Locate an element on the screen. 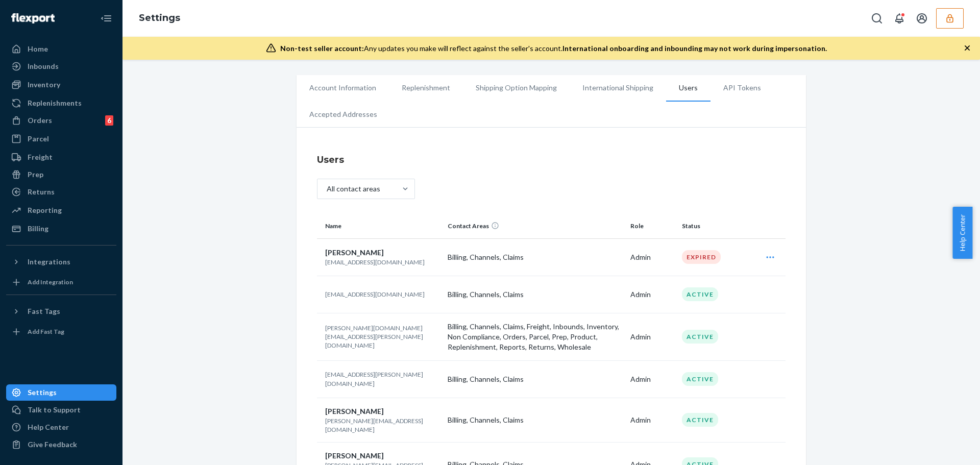 The width and height of the screenshot is (980, 465). div: 6 is located at coordinates (109, 121).